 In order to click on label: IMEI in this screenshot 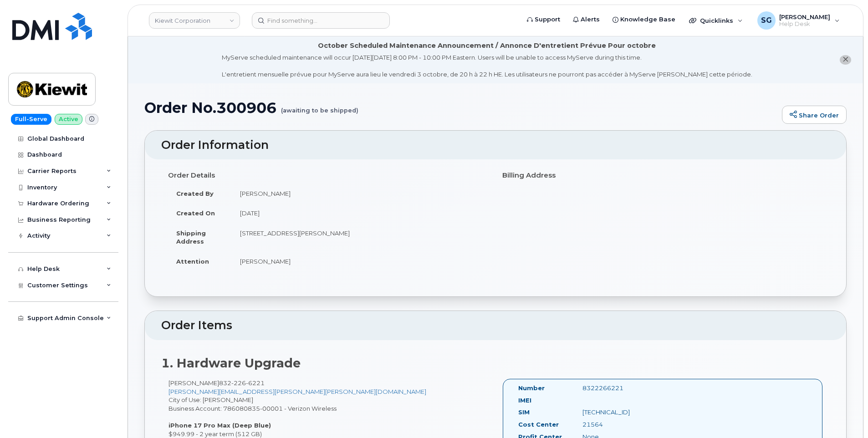, I will do `click(525, 400)`.